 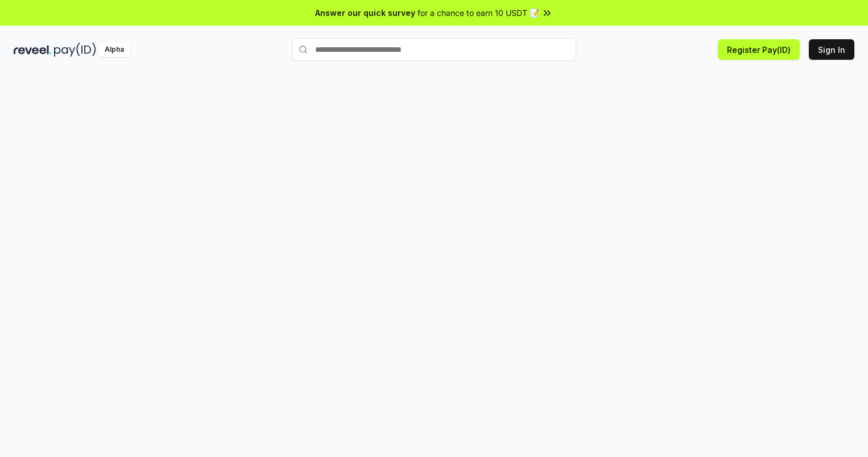 I want to click on span: for a chance to earn 10 USDT 📝, so click(x=479, y=13).